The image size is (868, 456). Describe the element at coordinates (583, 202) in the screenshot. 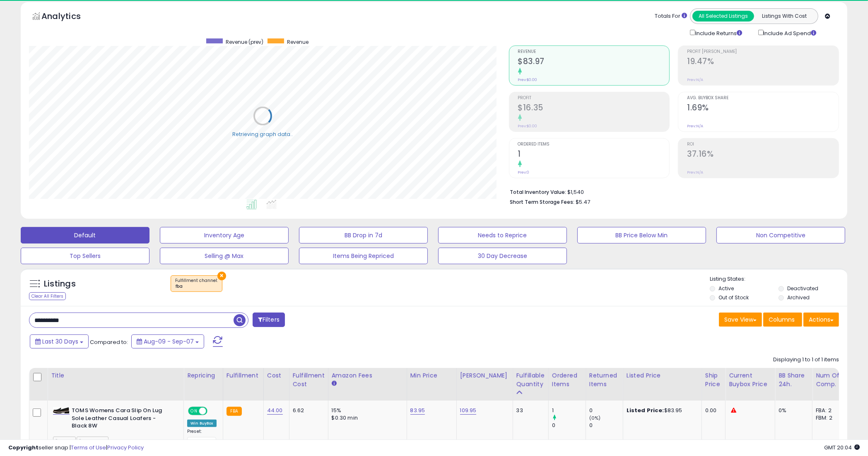

I see `span: $5.47` at that location.